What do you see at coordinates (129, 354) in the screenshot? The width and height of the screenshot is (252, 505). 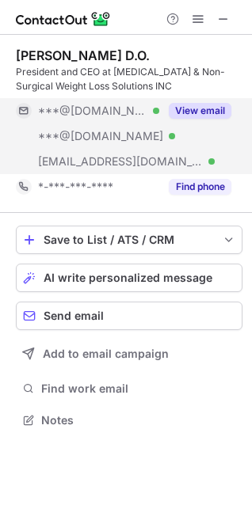 I see `button: Add to email campaign` at bounding box center [129, 354].